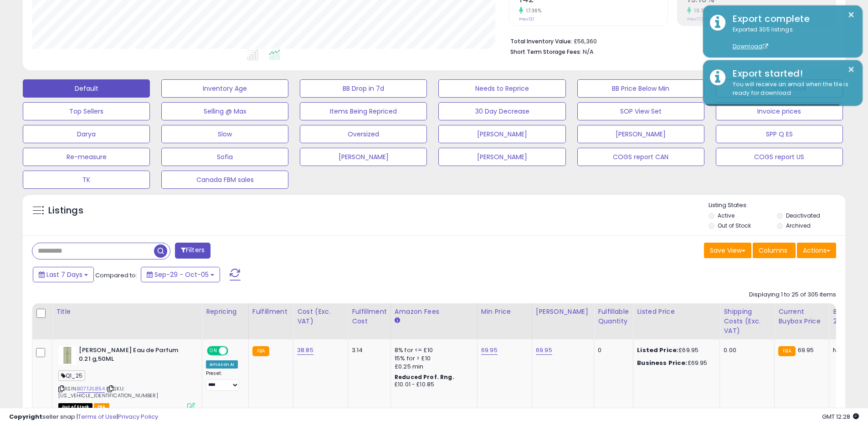  What do you see at coordinates (224, 180) in the screenshot?
I see `button: Canada FBM sales` at bounding box center [224, 180].